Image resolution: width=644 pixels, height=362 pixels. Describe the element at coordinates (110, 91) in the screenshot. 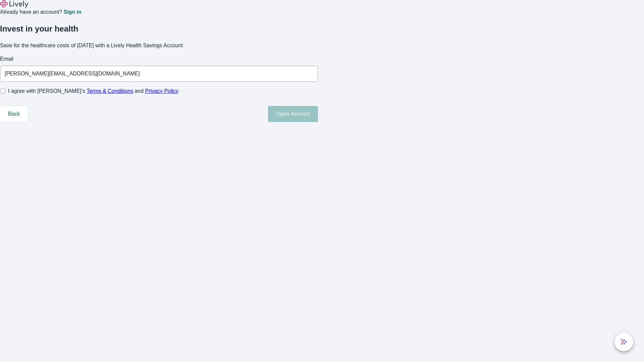

I see `a: Terms & Conditions` at that location.